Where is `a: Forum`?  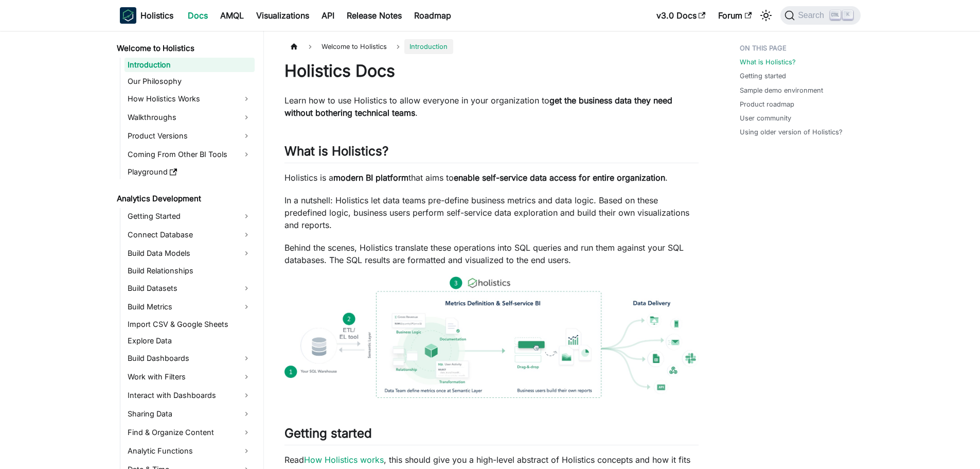
a: Forum is located at coordinates (735, 16).